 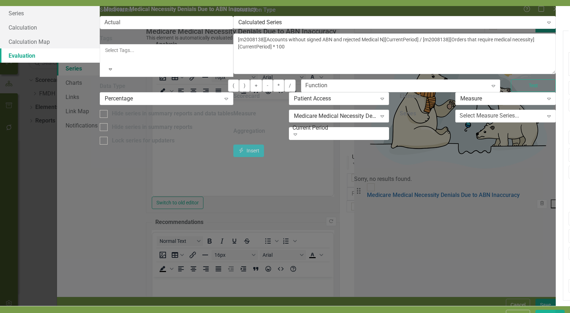 I want to click on div: Current Period, so click(x=342, y=128).